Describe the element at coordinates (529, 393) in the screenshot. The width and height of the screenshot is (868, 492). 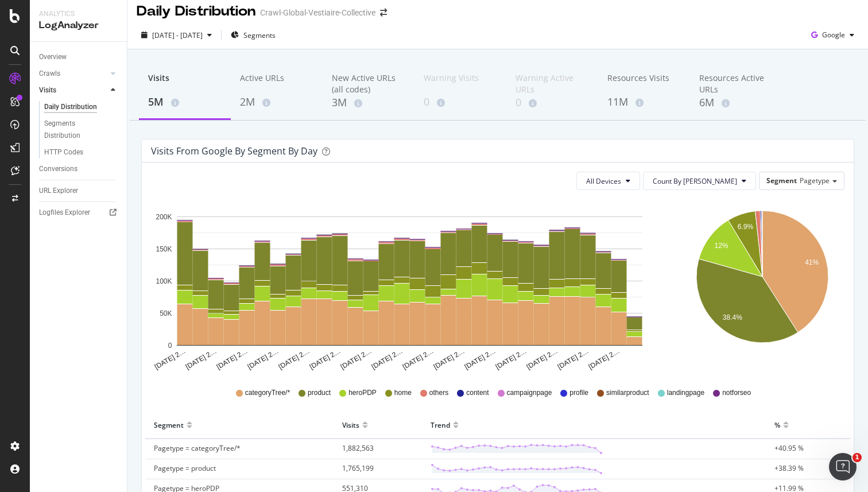
I see `span: campaignpage` at that location.